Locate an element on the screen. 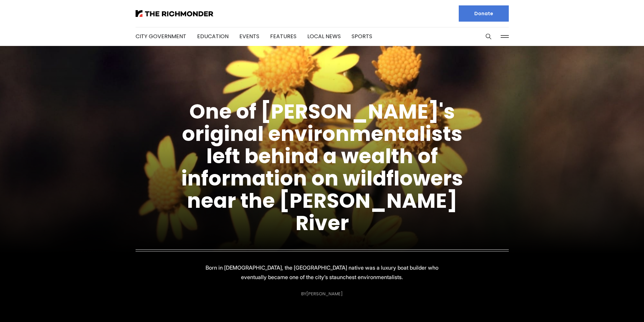 This screenshot has width=644, height=322. div: By is located at coordinates (322, 294).